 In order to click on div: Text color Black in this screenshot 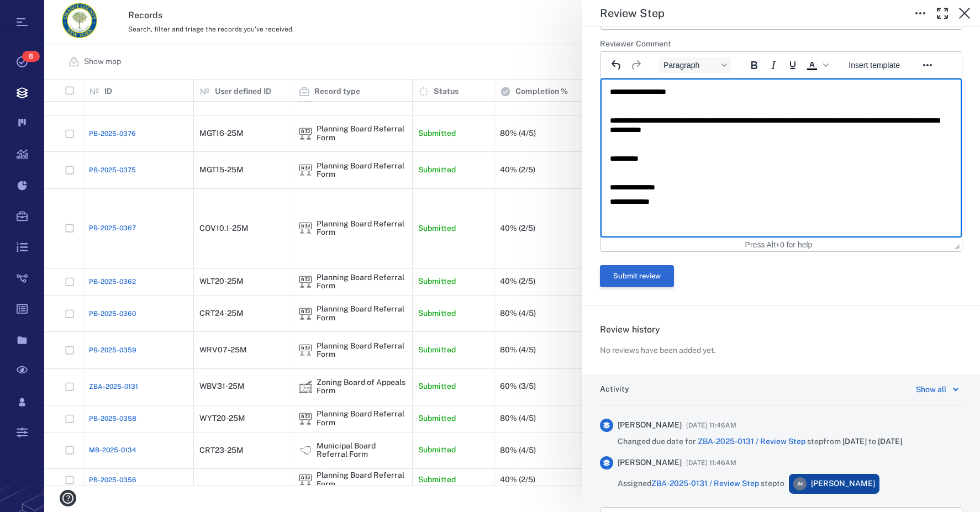, I will do `click(816, 65)`.